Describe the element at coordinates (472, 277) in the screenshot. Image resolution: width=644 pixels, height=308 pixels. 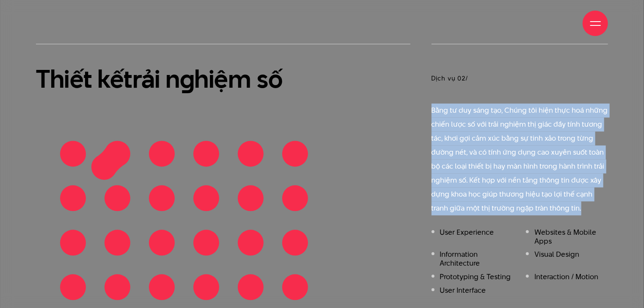
I see `li: Prototyping & Testing` at that location.